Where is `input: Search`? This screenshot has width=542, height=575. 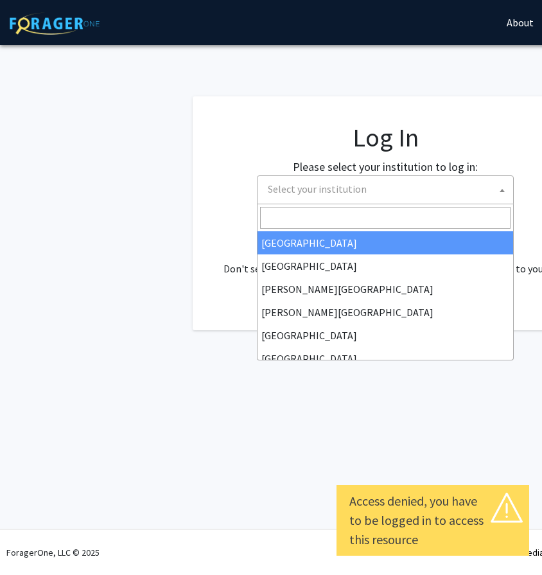 input: Search is located at coordinates (385, 218).